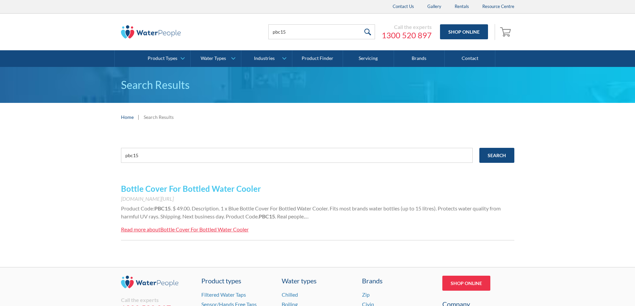 The height and width of the screenshot is (306, 635). What do you see at coordinates (290, 216) in the screenshot?
I see `span: . Real people.` at bounding box center [290, 216].